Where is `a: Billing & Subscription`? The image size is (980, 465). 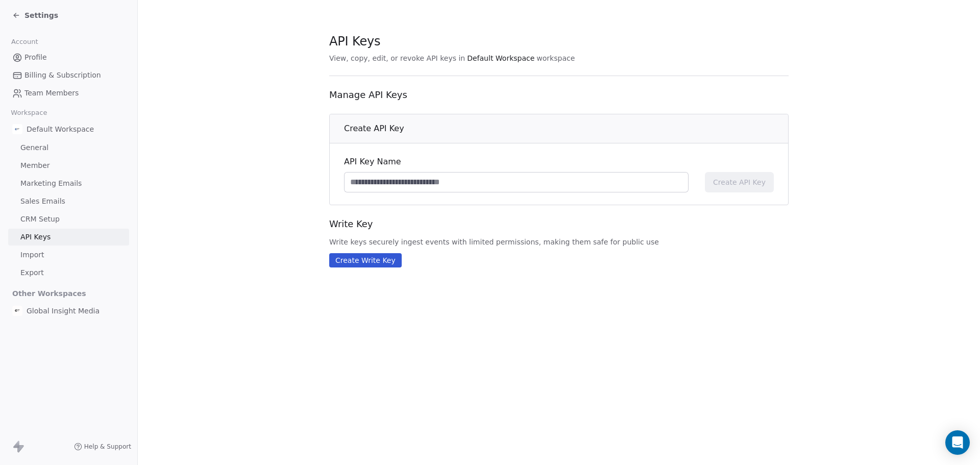 a: Billing & Subscription is located at coordinates (68, 75).